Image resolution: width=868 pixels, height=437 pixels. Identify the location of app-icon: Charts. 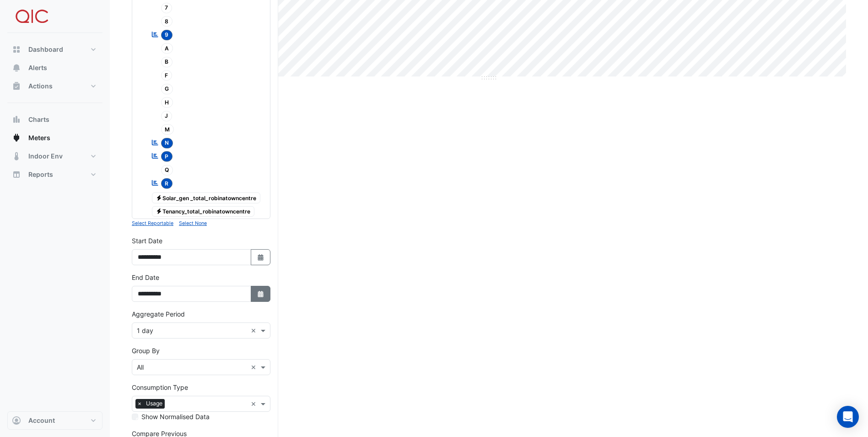
(16, 120).